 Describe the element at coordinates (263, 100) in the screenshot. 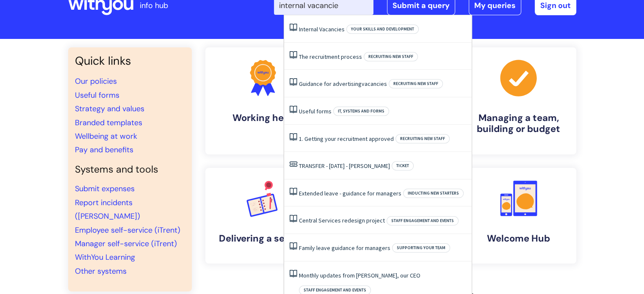

I see `a: Working here` at that location.